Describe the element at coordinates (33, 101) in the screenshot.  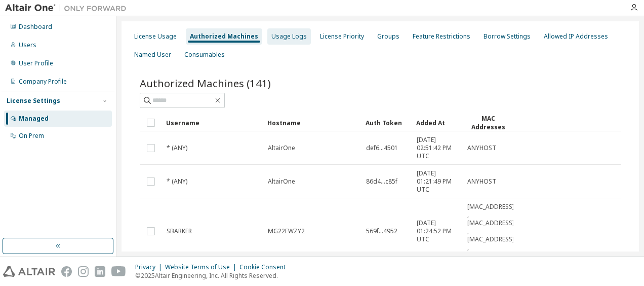
I see `div: License Settings` at that location.